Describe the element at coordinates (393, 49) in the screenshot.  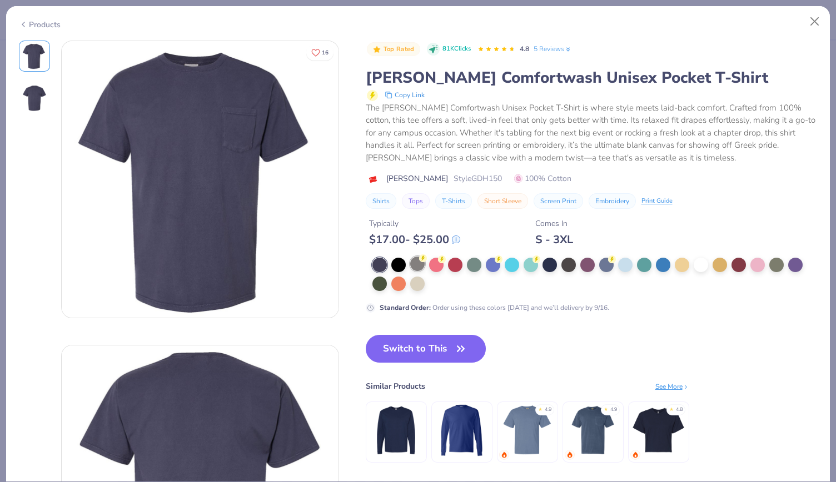
I see `button: Badge Button` at that location.